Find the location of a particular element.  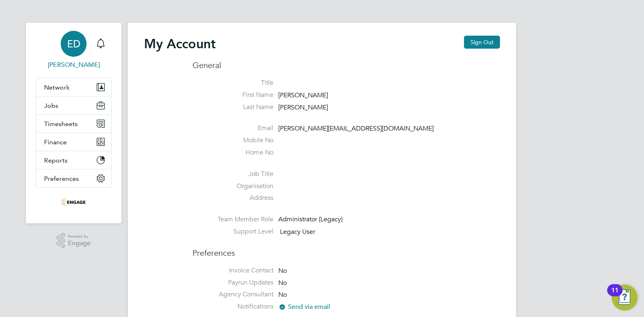

span: Engage is located at coordinates (80, 243).